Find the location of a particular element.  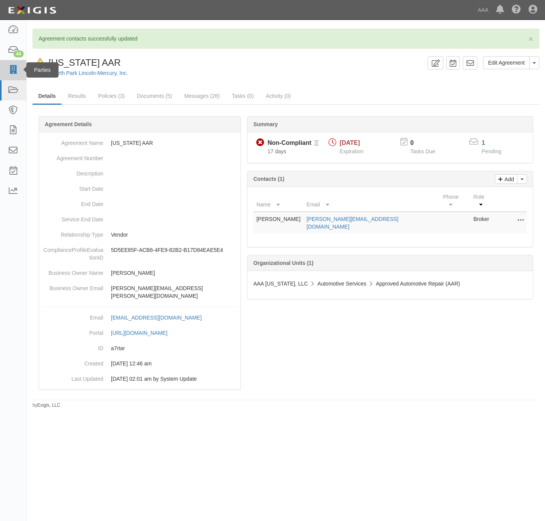

a: Messages (28) is located at coordinates (202, 96).